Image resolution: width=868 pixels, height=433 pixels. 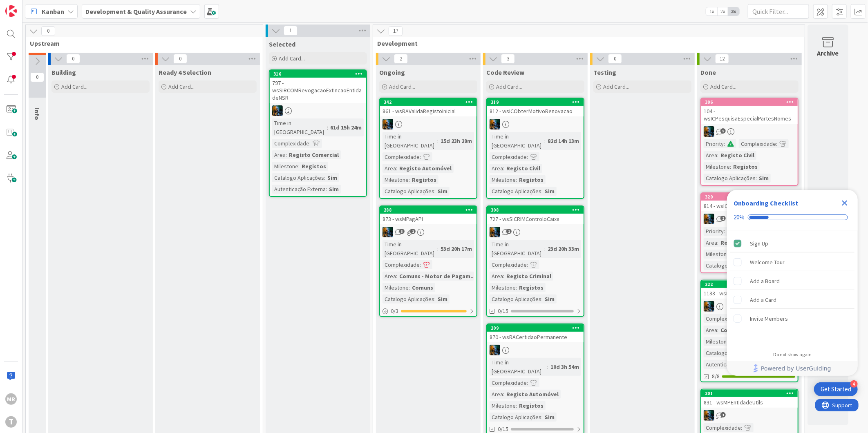 What do you see at coordinates (428, 215) in the screenshot?
I see `div: 288873 - wsMPagAPI` at bounding box center [428, 215].